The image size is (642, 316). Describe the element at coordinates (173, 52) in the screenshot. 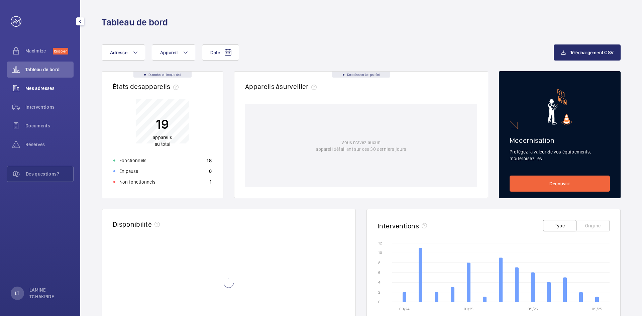

I see `button: Appareil` at that location.